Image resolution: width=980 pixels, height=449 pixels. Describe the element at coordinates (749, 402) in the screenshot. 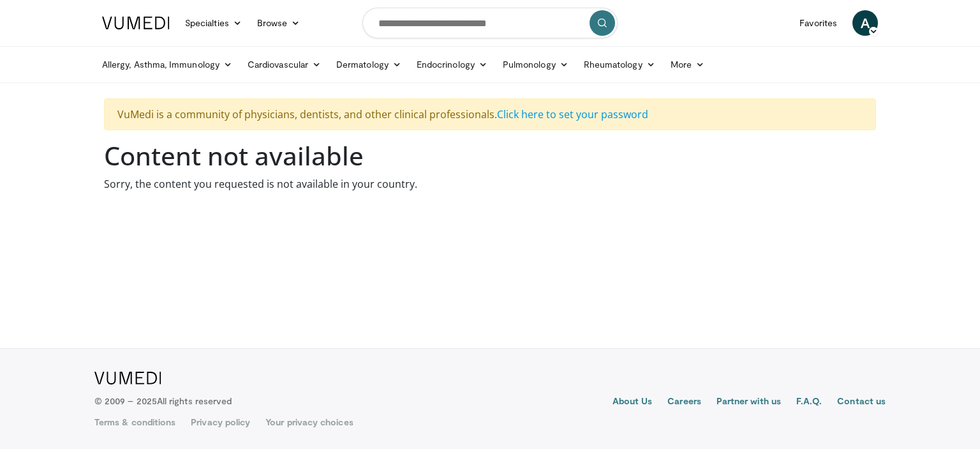

I see `a: Partner with us` at that location.